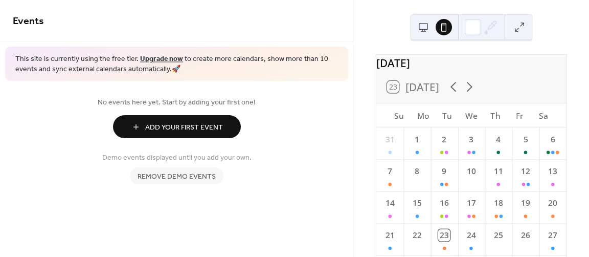 The image size is (589, 257). Describe the element at coordinates (526, 139) in the screenshot. I see `div: 5` at that location.